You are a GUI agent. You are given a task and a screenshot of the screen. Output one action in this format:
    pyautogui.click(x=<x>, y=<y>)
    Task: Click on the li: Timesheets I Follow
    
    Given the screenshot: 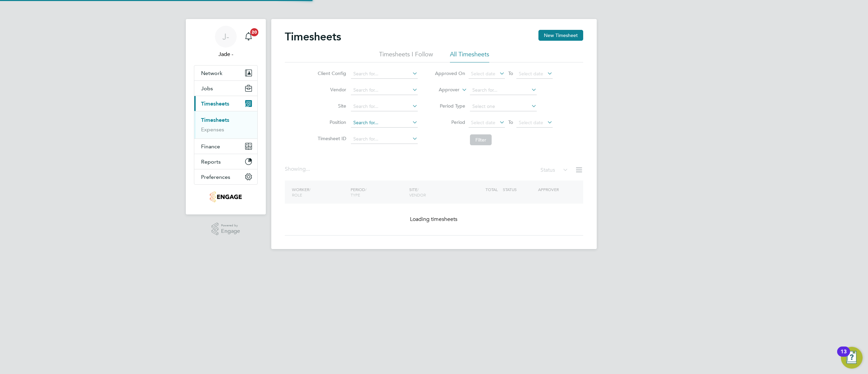 What is the action you would take?
    pyautogui.click(x=406, y=56)
    